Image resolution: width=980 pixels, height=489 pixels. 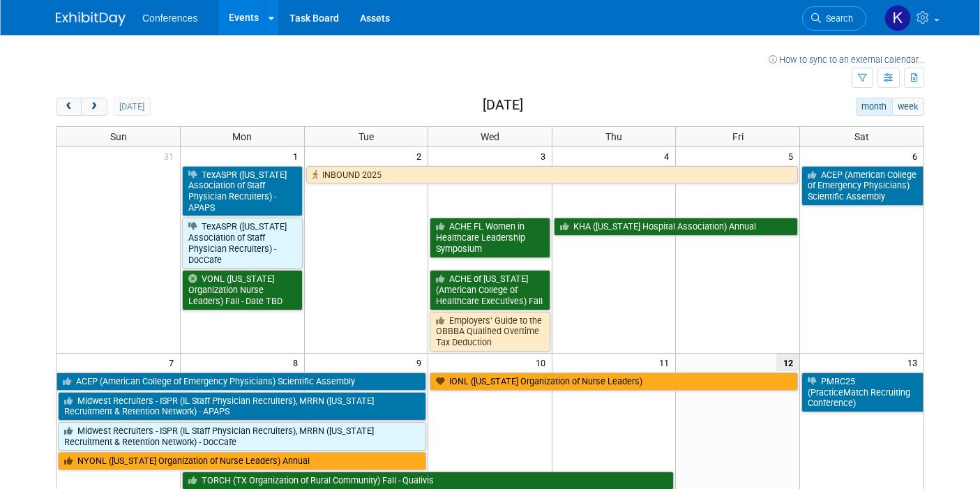 What do you see at coordinates (94, 107) in the screenshot?
I see `button: next` at bounding box center [94, 107].